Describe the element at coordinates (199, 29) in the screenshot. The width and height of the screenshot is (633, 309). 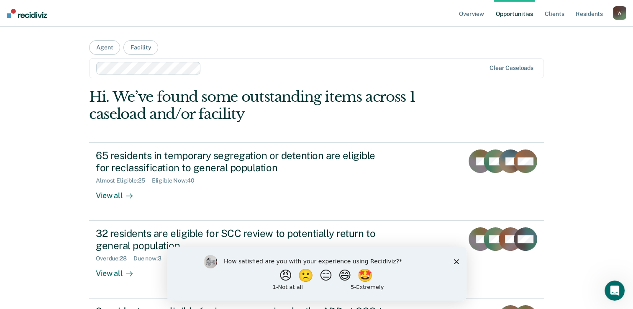
I see `button: 5` at that location.